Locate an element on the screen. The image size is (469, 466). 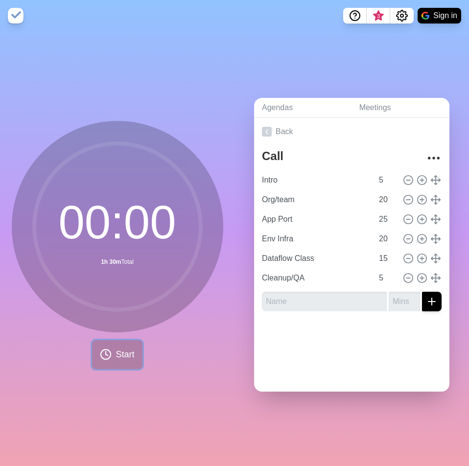
button: Start is located at coordinates (117, 354).